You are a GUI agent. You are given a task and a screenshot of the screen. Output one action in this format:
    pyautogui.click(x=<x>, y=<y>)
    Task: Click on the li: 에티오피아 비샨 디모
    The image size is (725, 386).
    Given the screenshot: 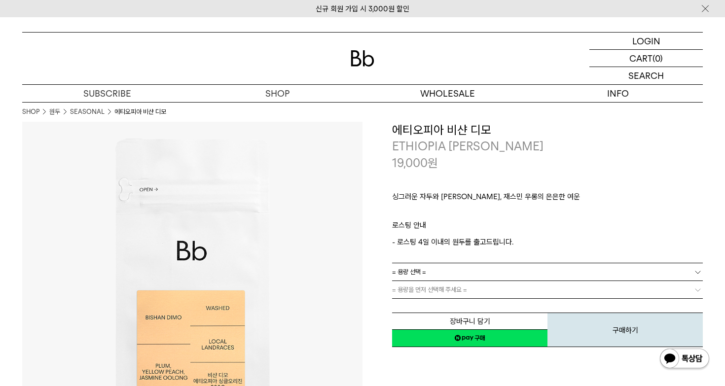 What is the action you would take?
    pyautogui.click(x=140, y=112)
    